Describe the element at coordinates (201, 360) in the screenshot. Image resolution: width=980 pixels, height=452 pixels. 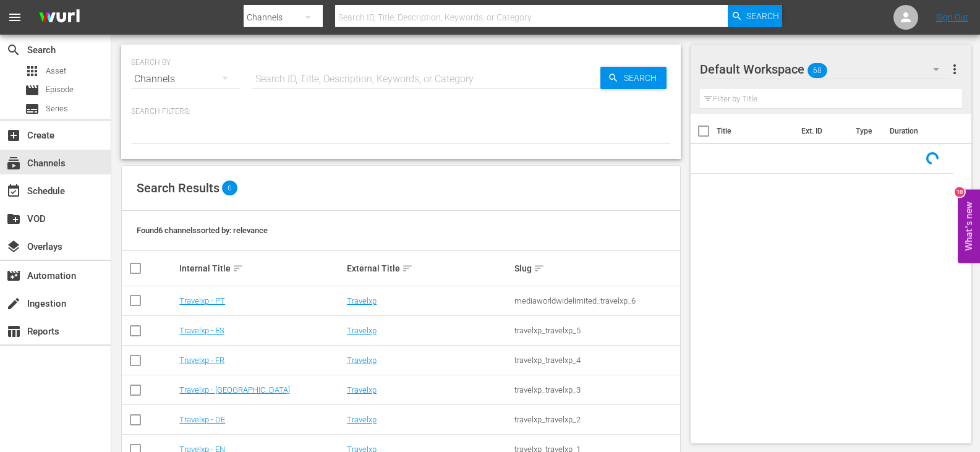
I see `a: Travelxp - FR` at that location.